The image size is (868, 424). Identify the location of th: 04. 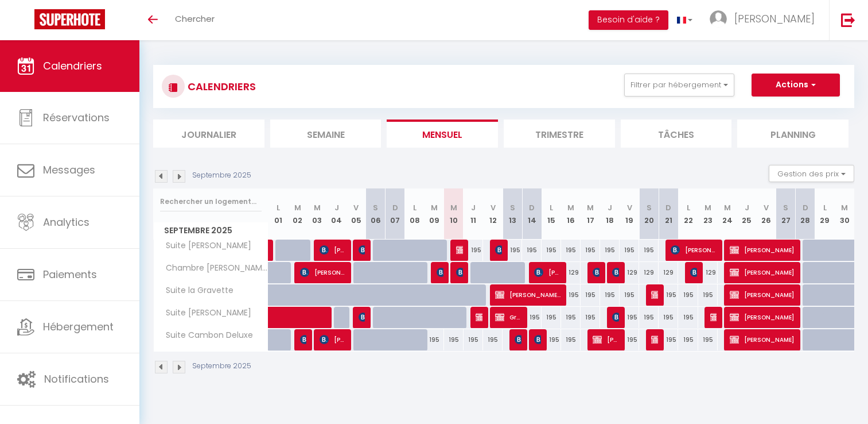
(337, 214).